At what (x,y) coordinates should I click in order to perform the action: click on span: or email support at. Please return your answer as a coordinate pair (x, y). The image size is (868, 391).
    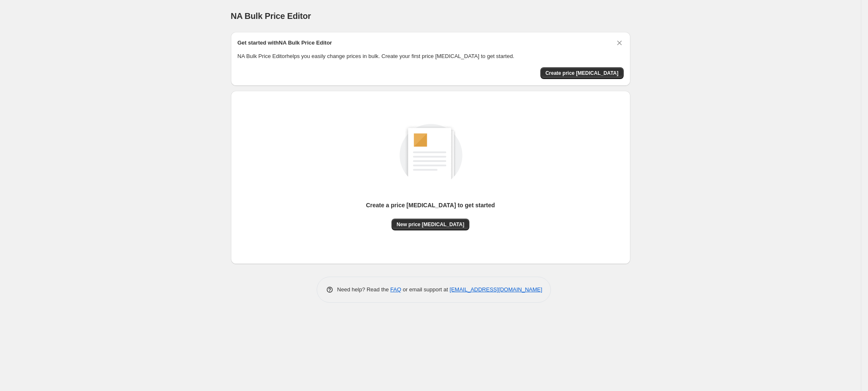
    Looking at the image, I should click on (425, 289).